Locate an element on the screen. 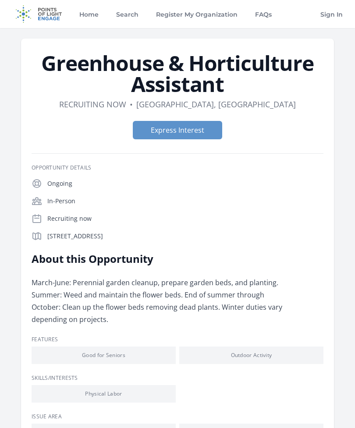 This screenshot has width=355, height=428. li: Good for Seniors is located at coordinates (103, 355).